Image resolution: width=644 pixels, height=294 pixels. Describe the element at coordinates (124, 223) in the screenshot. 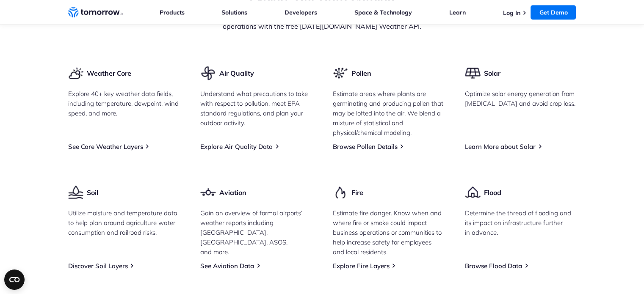

I see `p: Utilize moisture and temperature data to help plan around agriculture water consumption and railr...` at that location.